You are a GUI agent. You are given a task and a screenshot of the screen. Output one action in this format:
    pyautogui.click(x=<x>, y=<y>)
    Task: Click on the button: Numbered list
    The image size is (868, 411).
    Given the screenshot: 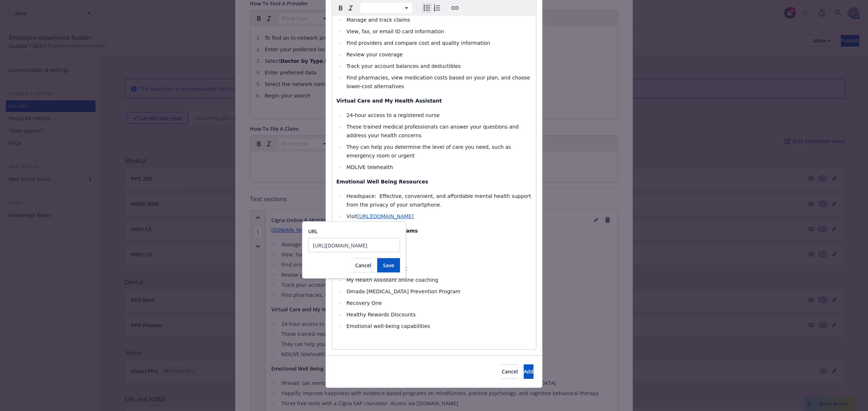 What is the action you would take?
    pyautogui.click(x=437, y=8)
    